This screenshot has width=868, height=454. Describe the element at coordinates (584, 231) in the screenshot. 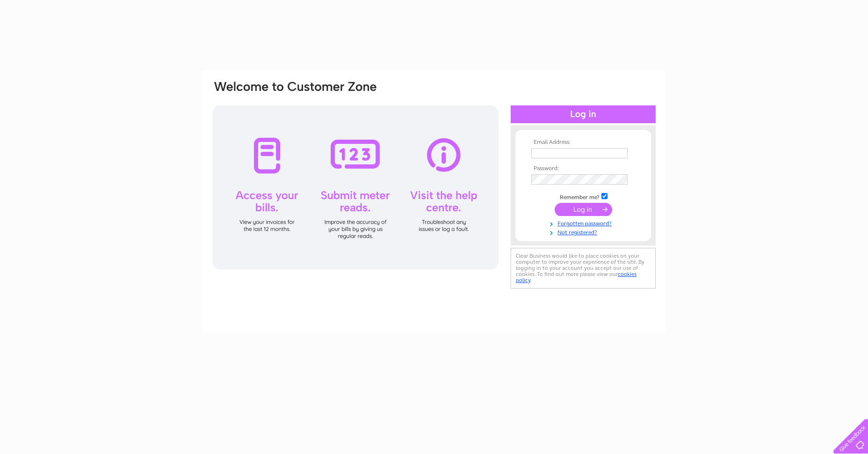

I see `a: Not registered?` at that location.